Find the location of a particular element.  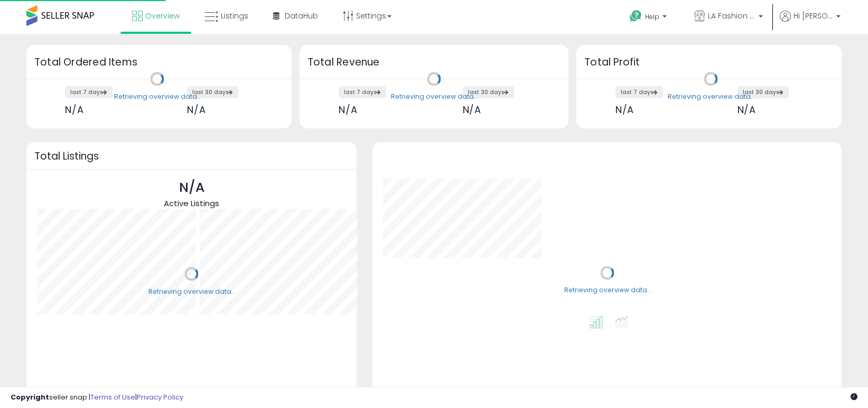

span: LA Fashion Deals is located at coordinates (732, 16).